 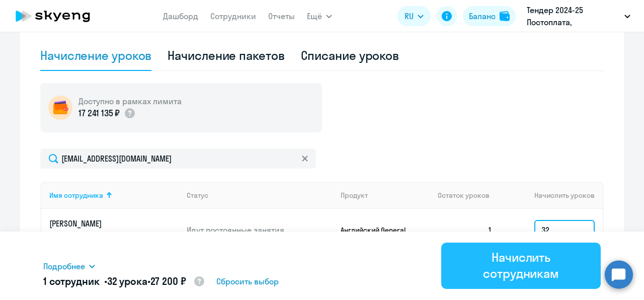 I want to click on p: 17 241 135 ₽, so click(x=99, y=114).